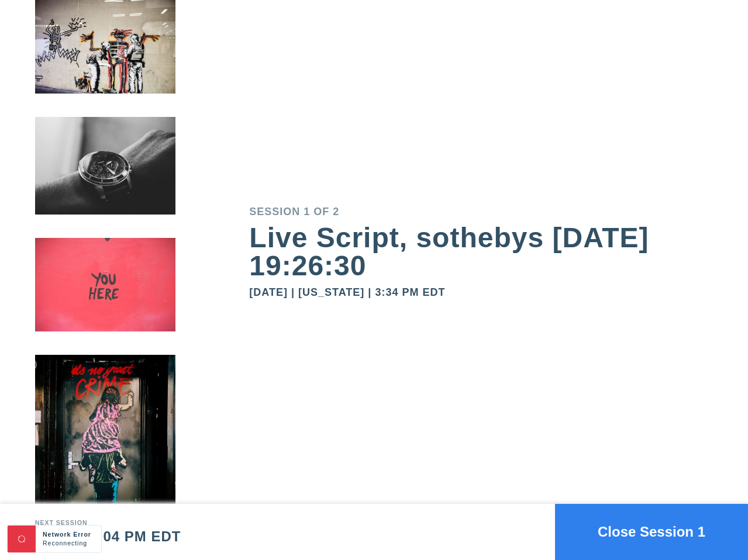 Image resolution: width=748 pixels, height=560 pixels. I want to click on div: Reconnecting, so click(69, 543).